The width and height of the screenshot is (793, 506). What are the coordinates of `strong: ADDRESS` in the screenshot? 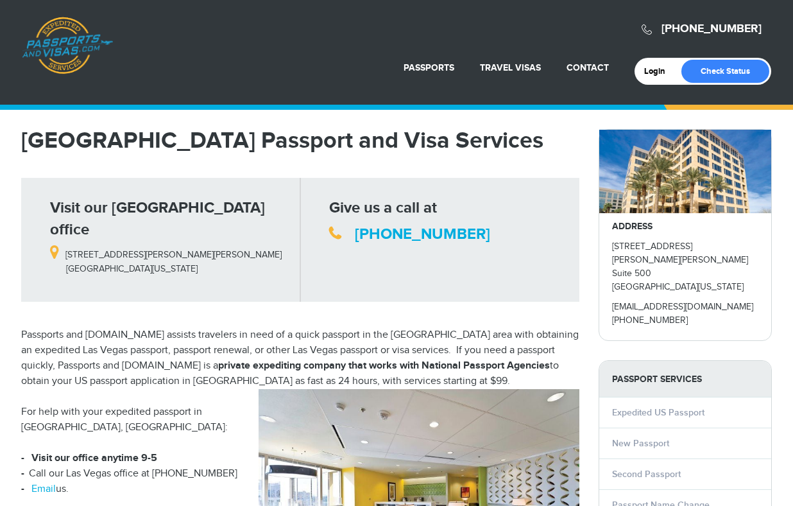 It's located at (632, 226).